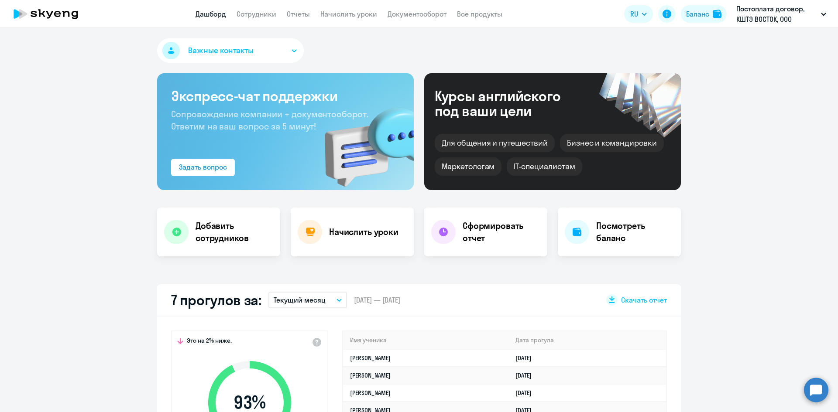 The height and width of the screenshot is (412, 838). Describe the element at coordinates (234, 232) in the screenshot. I see `h4: Добавить сотрудников` at that location.